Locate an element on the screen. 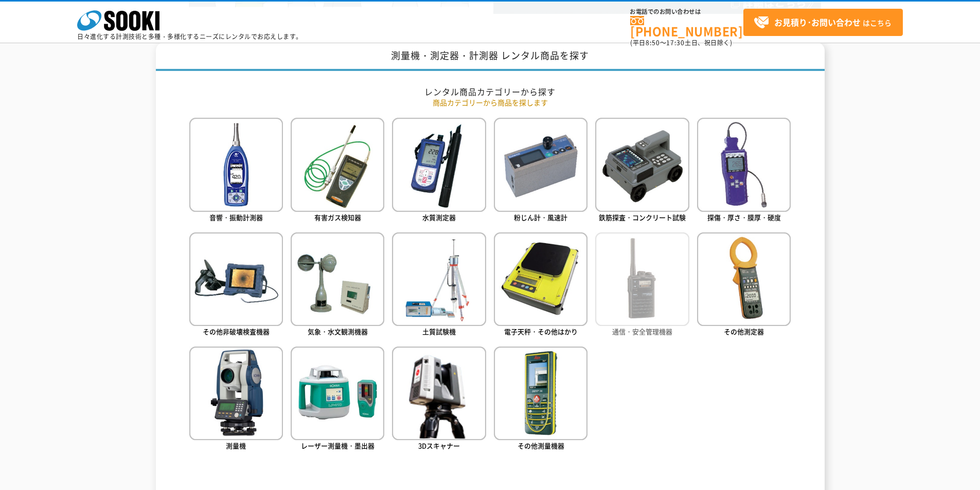 The width and height of the screenshot is (980, 490). span: 気象・水文観測機器 is located at coordinates (337, 331).